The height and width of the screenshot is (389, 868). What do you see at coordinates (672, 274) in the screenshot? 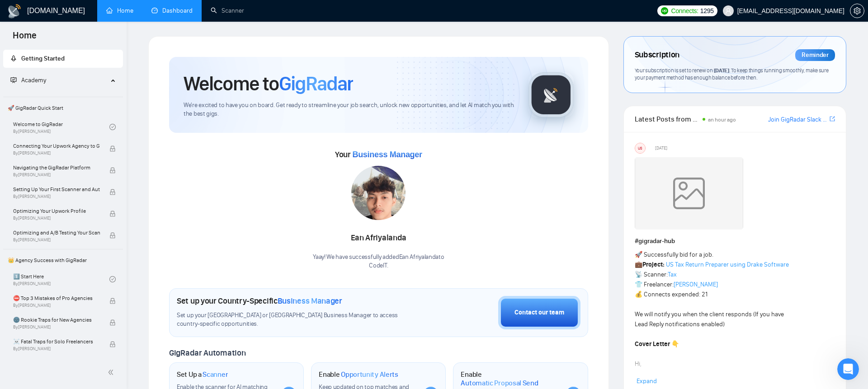
I see `a: Tax` at bounding box center [672, 274].